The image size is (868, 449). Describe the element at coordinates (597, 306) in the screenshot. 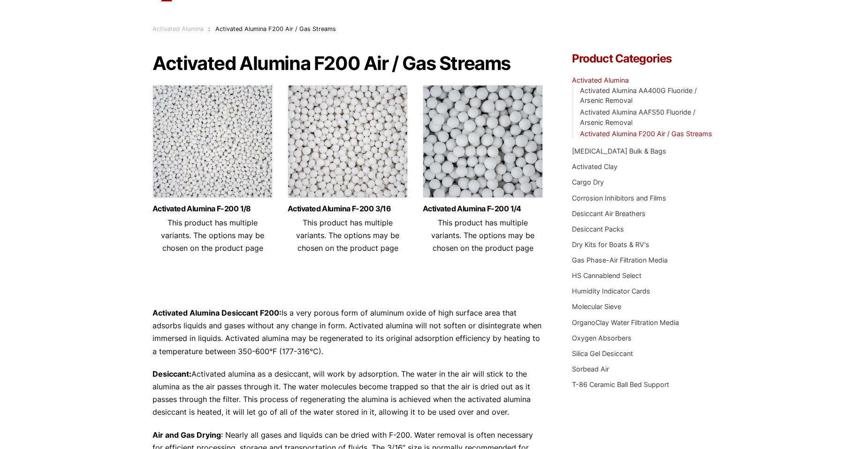

I see `a: Molecular Sieve` at that location.